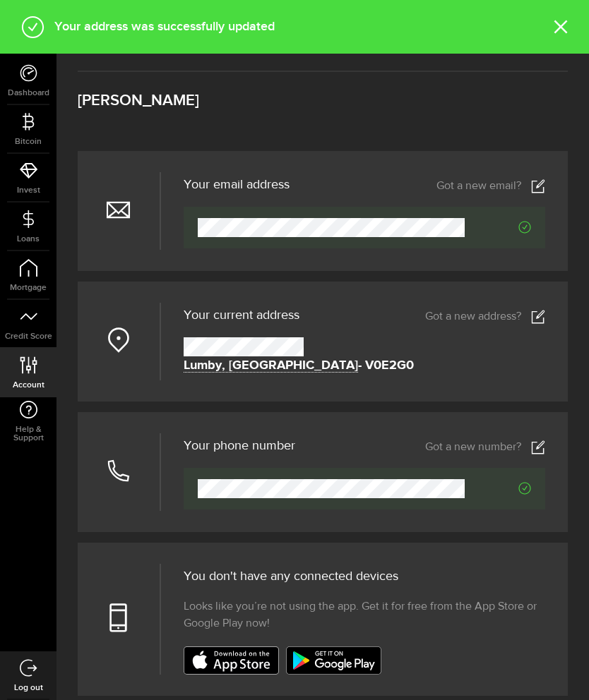 Image resolution: width=589 pixels, height=700 pixels. I want to click on img: badge-app-store.svg, so click(231, 660).